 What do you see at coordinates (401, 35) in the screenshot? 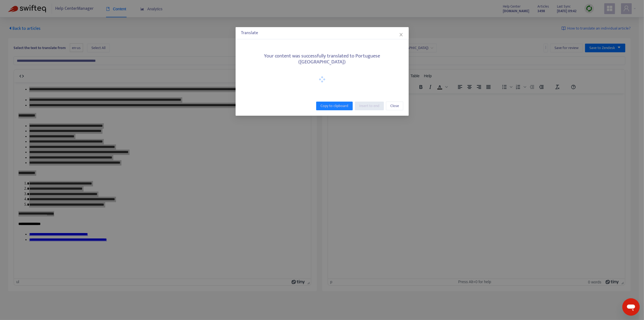
I see `span: close` at bounding box center [401, 35].